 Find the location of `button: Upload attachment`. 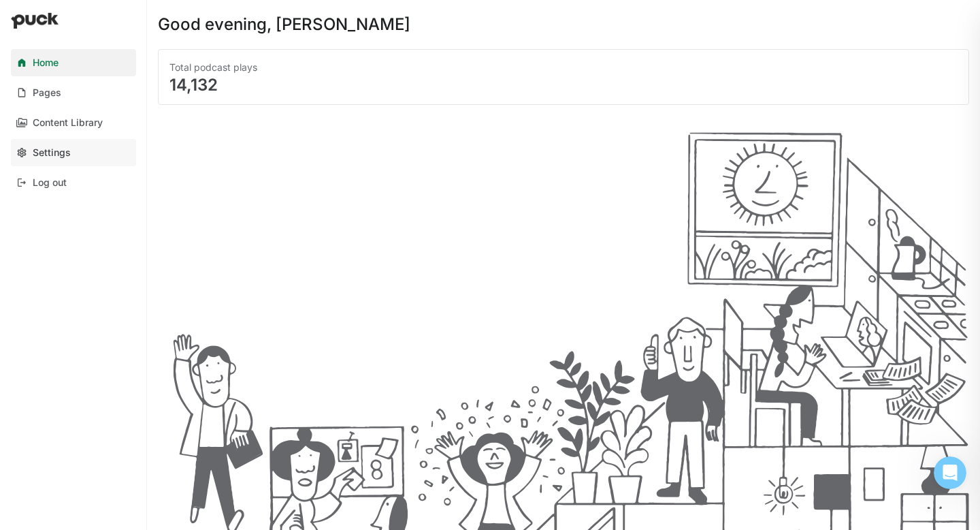

button: Upload attachment is located at coordinates (27, 404).